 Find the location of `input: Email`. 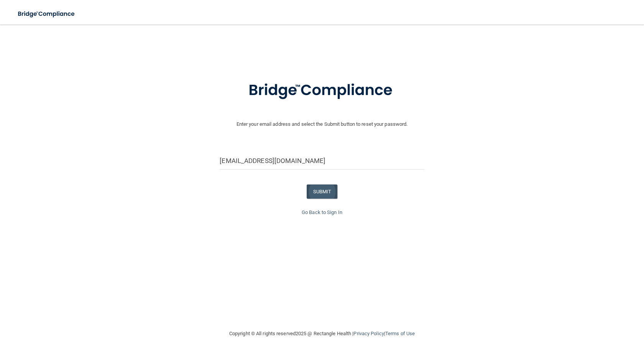

input: Email is located at coordinates (321, 161).